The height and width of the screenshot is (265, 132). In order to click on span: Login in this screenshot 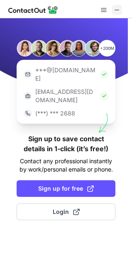, I will do `click(66, 212)`.